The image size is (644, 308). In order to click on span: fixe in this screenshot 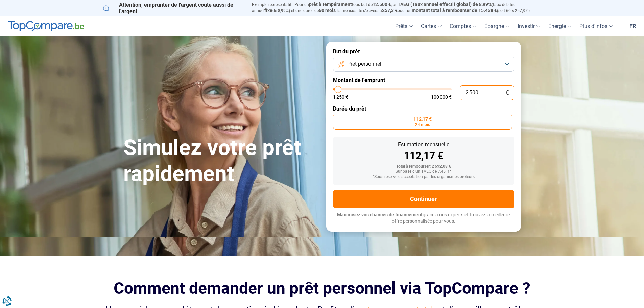, I will do `click(268, 11)`.